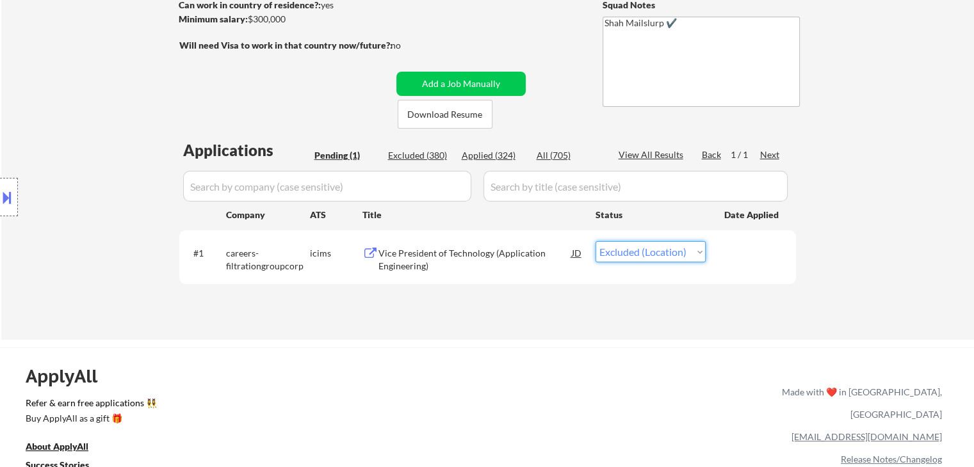 The width and height of the screenshot is (974, 467). I want to click on a: About ApplyAll, so click(66, 448).